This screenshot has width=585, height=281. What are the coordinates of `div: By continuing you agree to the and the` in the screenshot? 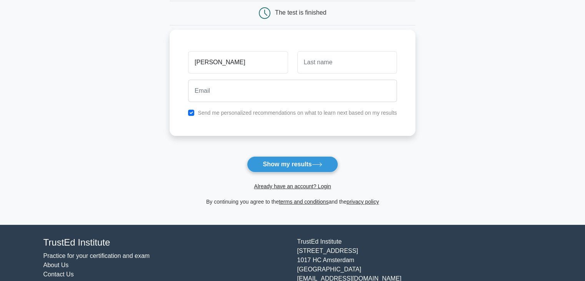 It's located at (292, 201).